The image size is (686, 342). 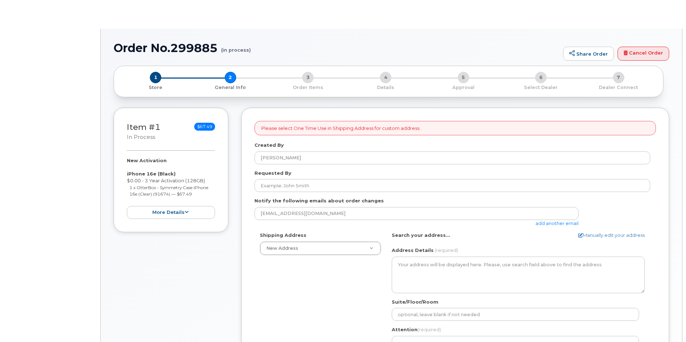 What do you see at coordinates (282, 248) in the screenshot?
I see `span: New Address` at bounding box center [282, 248].